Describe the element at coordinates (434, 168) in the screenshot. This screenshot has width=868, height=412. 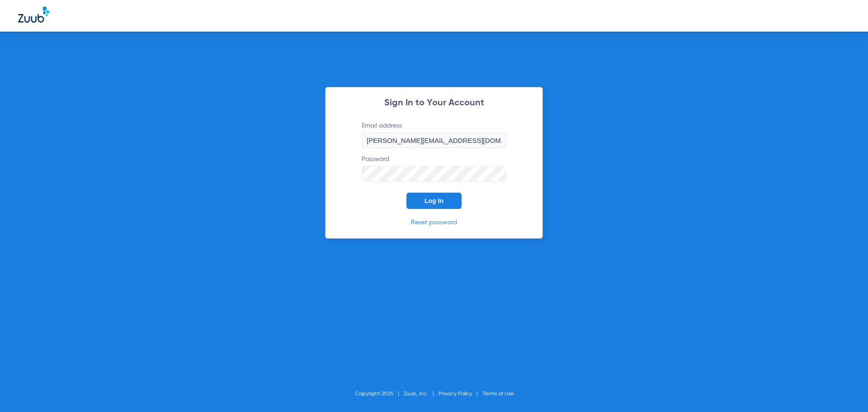
I see `label: Password` at that location.